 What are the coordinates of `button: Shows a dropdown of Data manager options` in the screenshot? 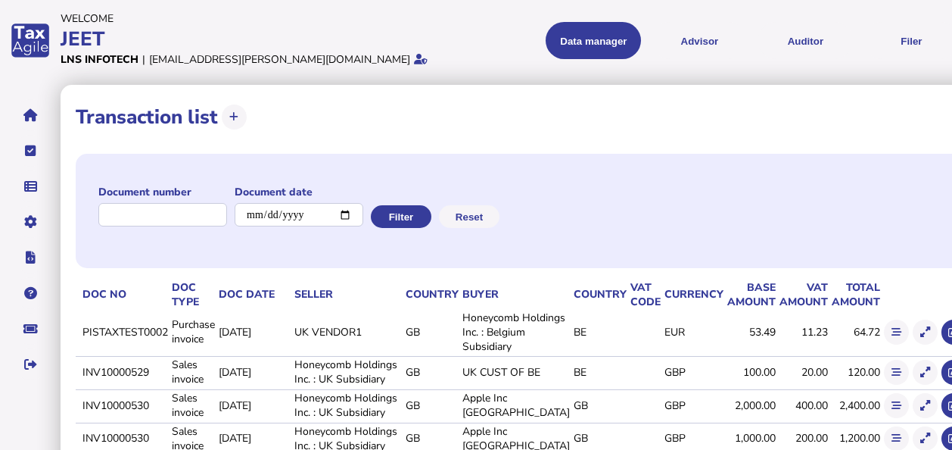 It's located at (593, 40).